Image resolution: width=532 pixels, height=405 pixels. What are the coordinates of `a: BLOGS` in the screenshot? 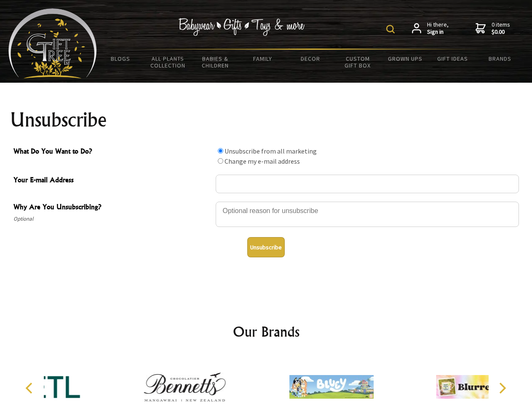 It's located at (121, 59).